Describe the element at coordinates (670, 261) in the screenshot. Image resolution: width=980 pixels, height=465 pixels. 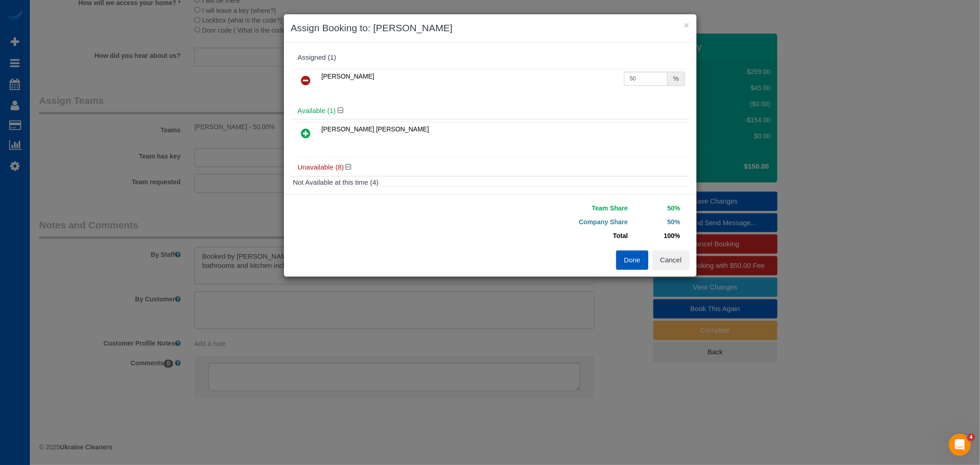
I see `button: Cancel` at that location.